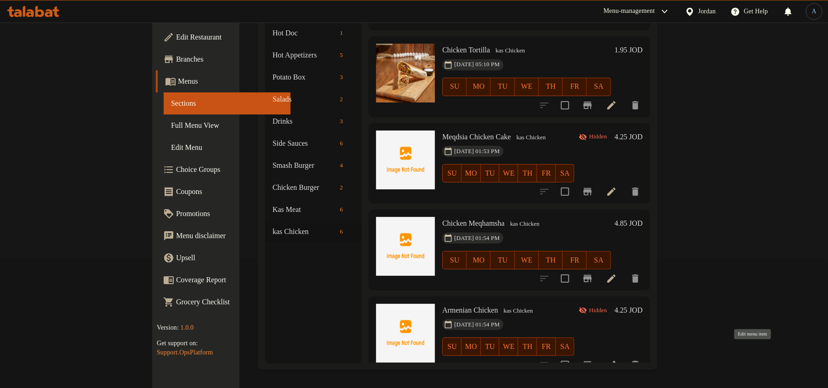  What do you see at coordinates (341, 99) in the screenshot?
I see `span: 2` at bounding box center [341, 99].